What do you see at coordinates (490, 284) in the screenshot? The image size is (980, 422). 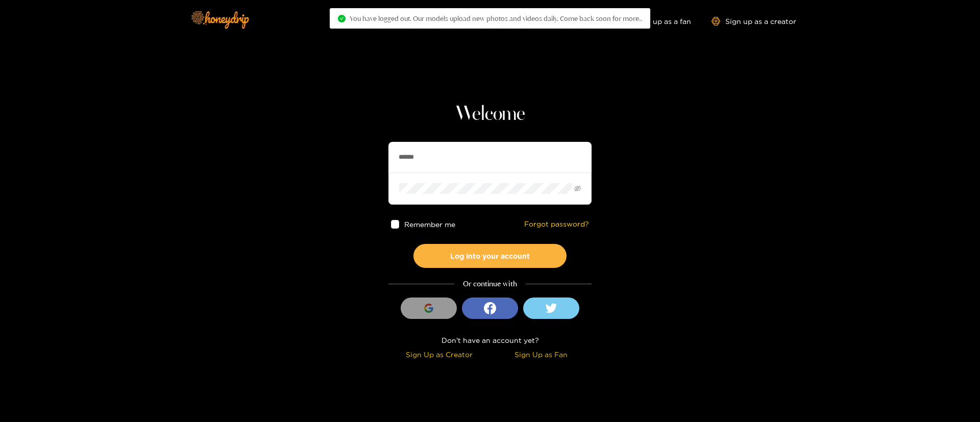 I see `div: Or continue with` at bounding box center [490, 284].